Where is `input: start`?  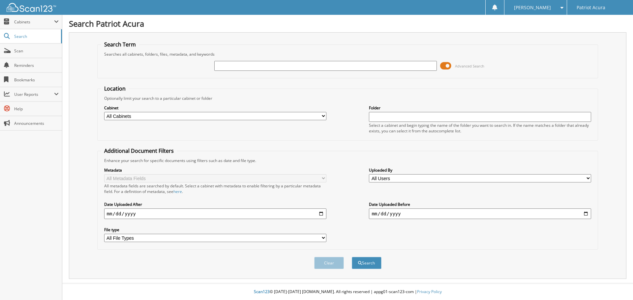 input: start is located at coordinates (215, 214).